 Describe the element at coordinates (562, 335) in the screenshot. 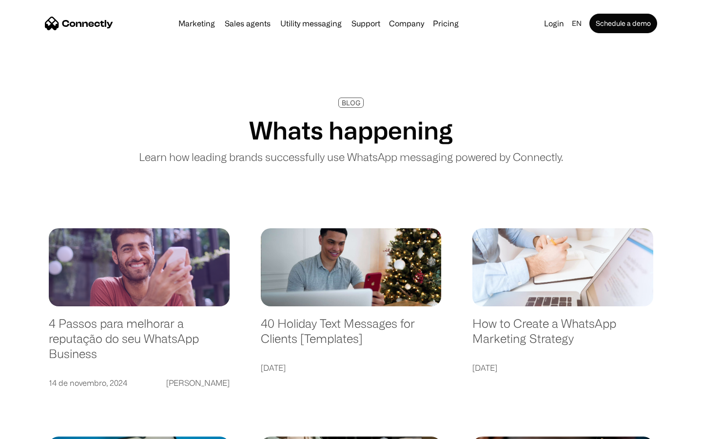

I see `a: How to Create a WhatsApp Marketing Strategy` at that location.